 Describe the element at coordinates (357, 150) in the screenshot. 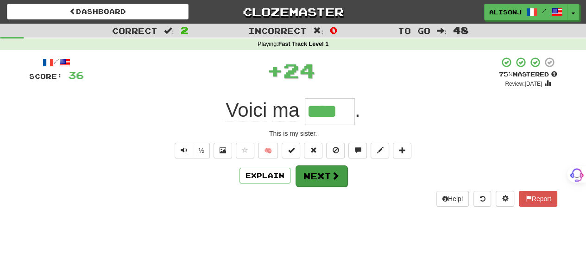

I see `button: Discuss sentence (alt+u)` at that location.